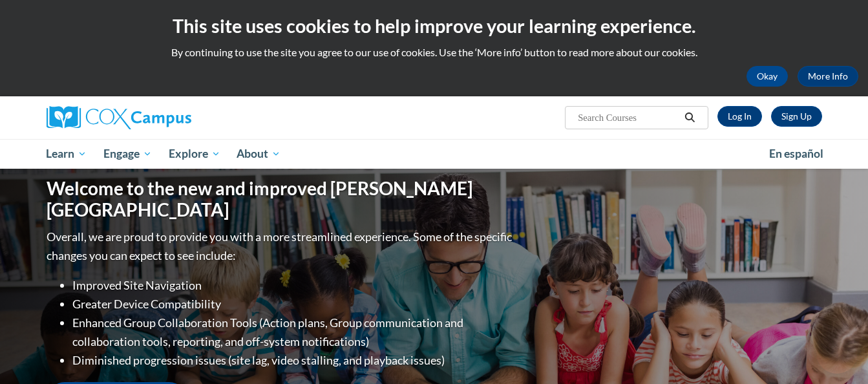 This screenshot has height=384, width=868. Describe the element at coordinates (690, 118) in the screenshot. I see `button: Search` at that location.